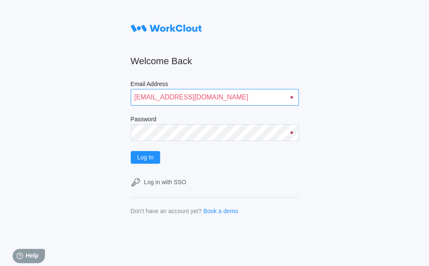 The image size is (429, 266). I want to click on a: Book a demo, so click(220, 211).